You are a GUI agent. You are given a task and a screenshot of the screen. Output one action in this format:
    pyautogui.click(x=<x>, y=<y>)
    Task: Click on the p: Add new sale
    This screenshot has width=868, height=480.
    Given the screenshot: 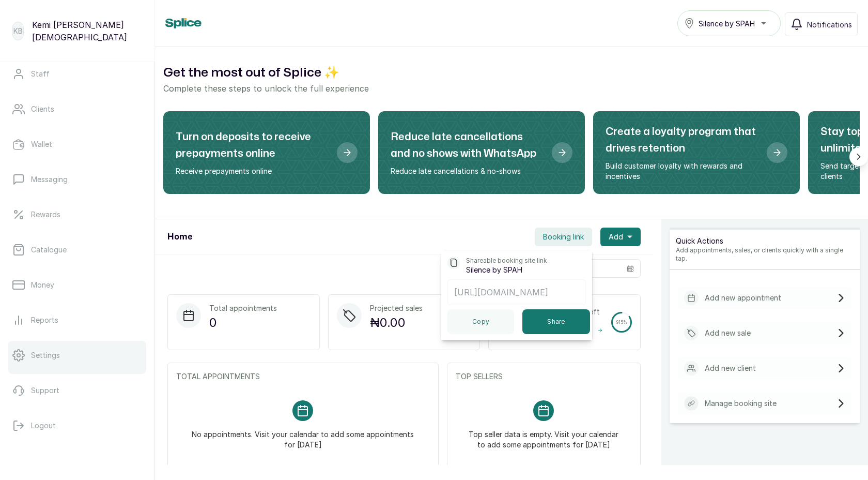 What is the action you would take?
    pyautogui.click(x=727, y=333)
    